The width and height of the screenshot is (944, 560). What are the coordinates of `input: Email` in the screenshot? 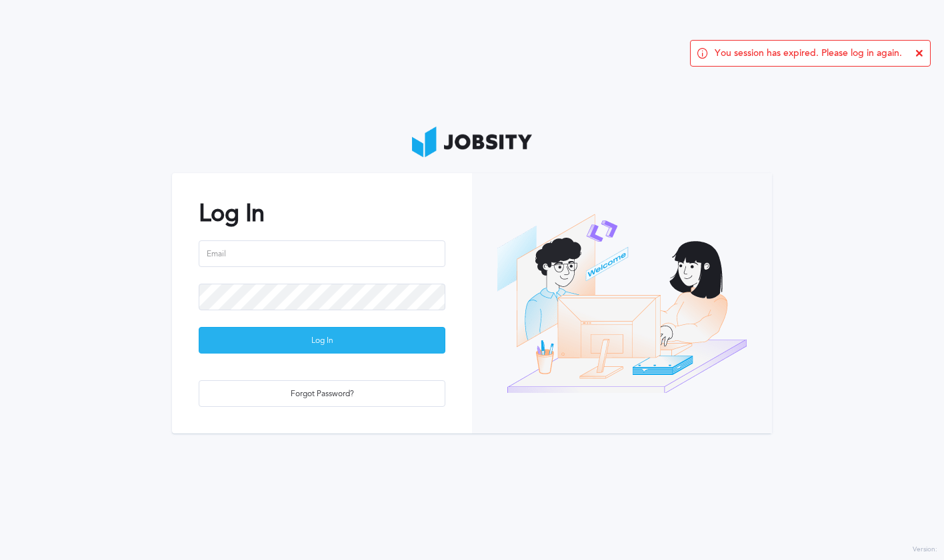 It's located at (322, 254).